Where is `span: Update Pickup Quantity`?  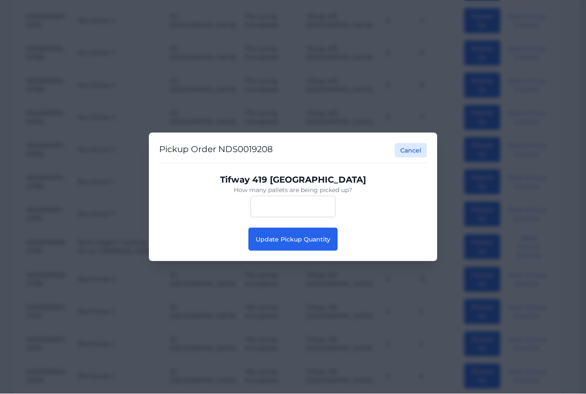 span: Update Pickup Quantity is located at coordinates (293, 239).